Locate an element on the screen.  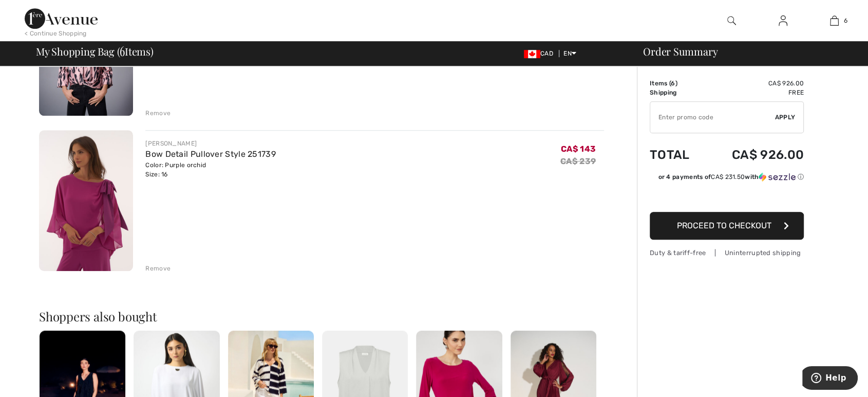
img: 1ère Avenue is located at coordinates (61, 19).